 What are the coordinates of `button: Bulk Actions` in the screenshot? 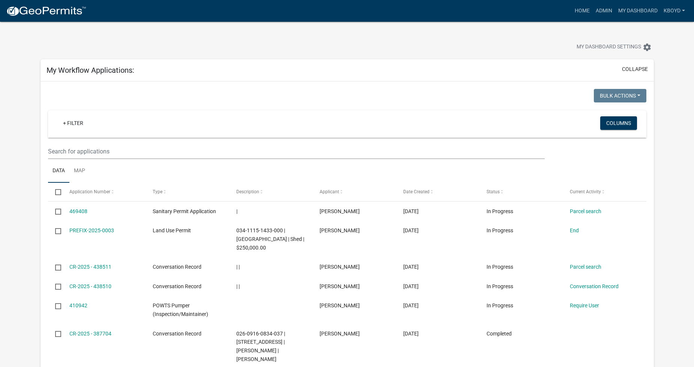 It's located at (620, 96).